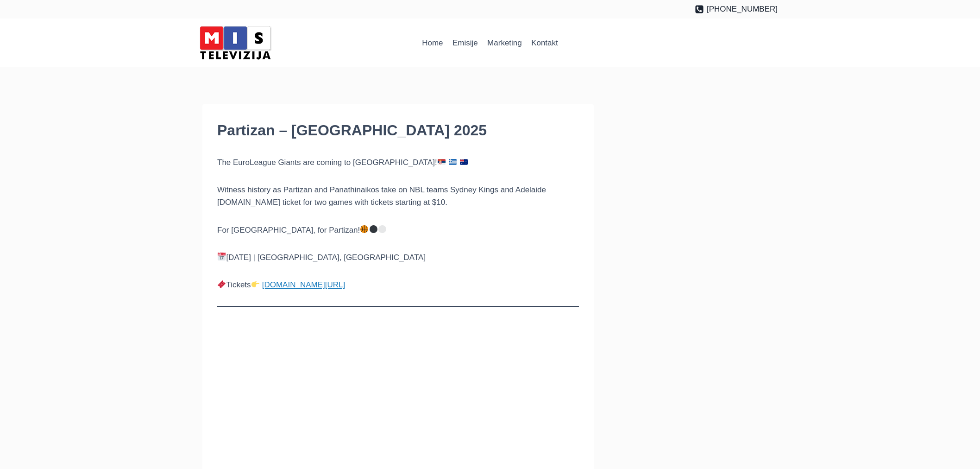  I want to click on p: Witness history as Partizan and Panathinaikos take on NBL teams Sydney Kings and Adelaide [DOMAIN..., so click(398, 196).